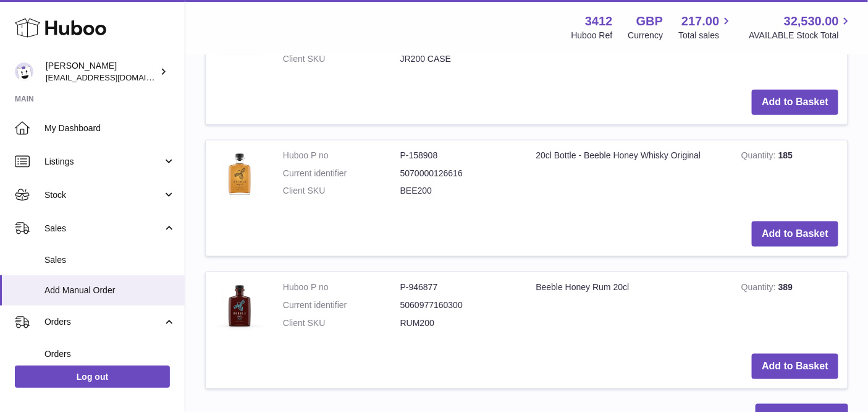  Describe the element at coordinates (240, 306) in the screenshot. I see `img: Beeble Honey Rum 20cl` at that location.